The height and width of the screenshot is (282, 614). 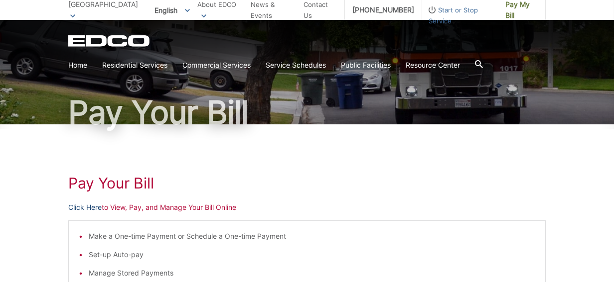 I want to click on a: Click Here, so click(x=85, y=208).